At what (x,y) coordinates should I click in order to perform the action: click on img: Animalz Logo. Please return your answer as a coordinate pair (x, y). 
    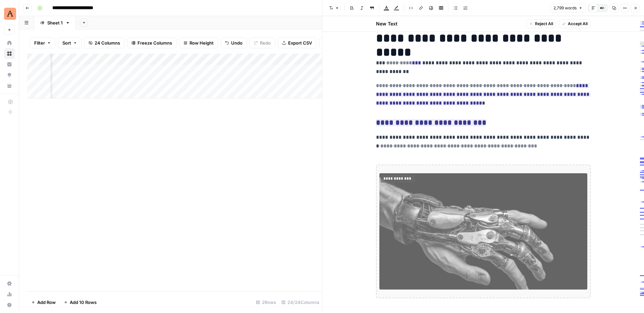
    Looking at the image, I should click on (10, 14).